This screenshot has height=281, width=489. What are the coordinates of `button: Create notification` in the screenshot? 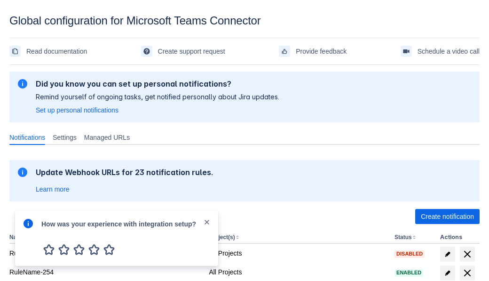 It's located at (447, 216).